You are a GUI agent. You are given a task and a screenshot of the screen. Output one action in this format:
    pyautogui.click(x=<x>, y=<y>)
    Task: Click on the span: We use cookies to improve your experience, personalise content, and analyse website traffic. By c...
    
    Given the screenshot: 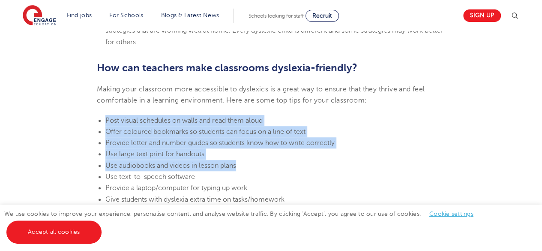 What is the action you would take?
    pyautogui.click(x=243, y=222)
    